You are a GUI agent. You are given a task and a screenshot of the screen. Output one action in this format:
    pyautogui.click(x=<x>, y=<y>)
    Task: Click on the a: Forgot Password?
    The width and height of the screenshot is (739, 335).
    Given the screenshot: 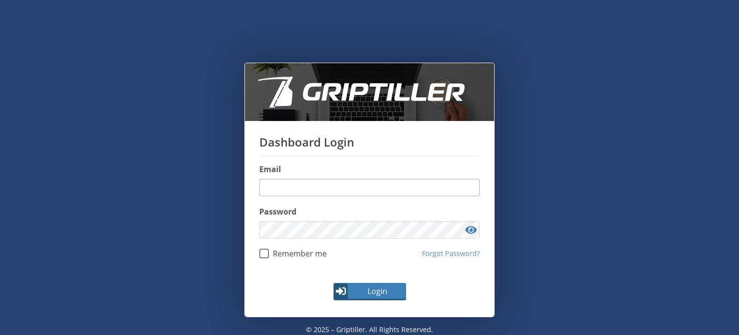 What is the action you would take?
    pyautogui.click(x=451, y=253)
    